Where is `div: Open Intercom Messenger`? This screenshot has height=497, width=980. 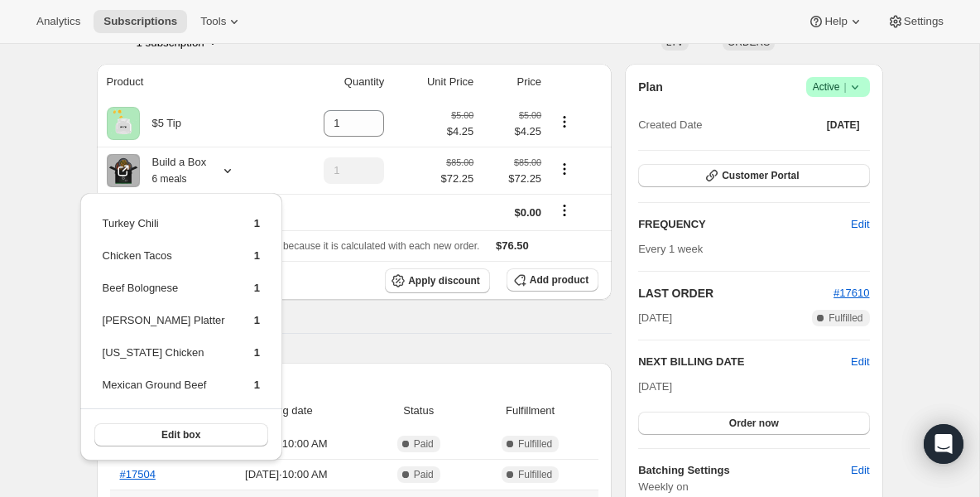 div: Open Intercom Messenger is located at coordinates (944, 444).